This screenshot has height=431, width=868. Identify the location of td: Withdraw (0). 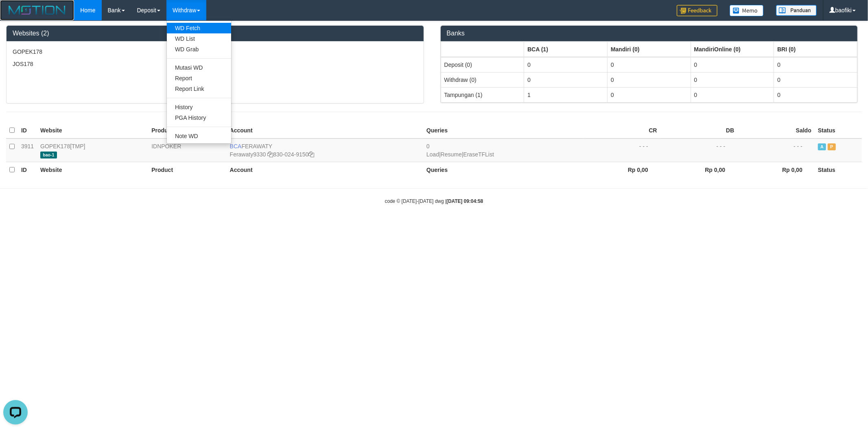
(482, 79).